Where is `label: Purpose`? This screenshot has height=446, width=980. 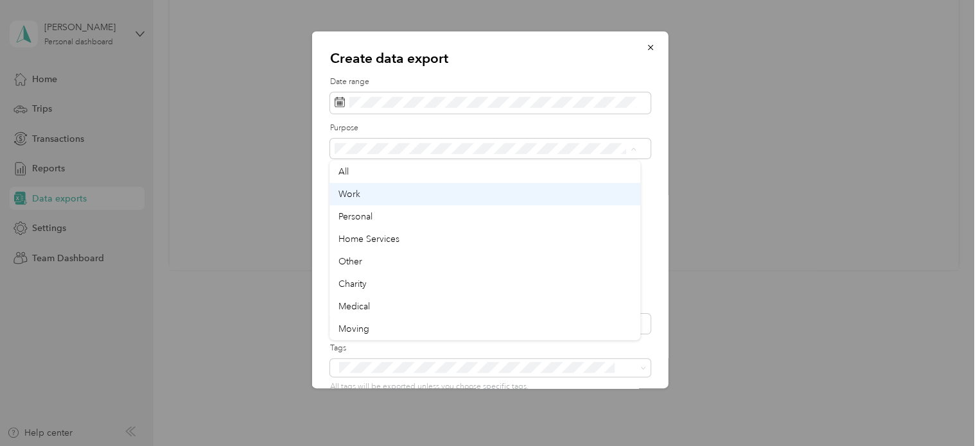 label: Purpose is located at coordinates (490, 129).